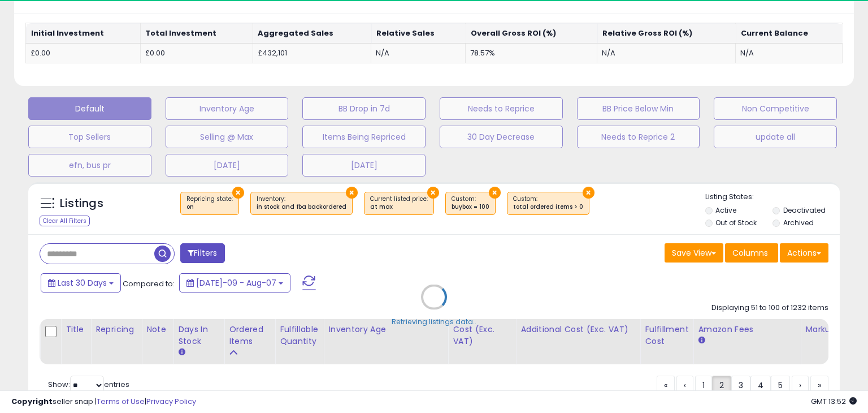 This screenshot has height=413, width=868. What do you see at coordinates (90, 109) in the screenshot?
I see `button: Default` at bounding box center [90, 109].